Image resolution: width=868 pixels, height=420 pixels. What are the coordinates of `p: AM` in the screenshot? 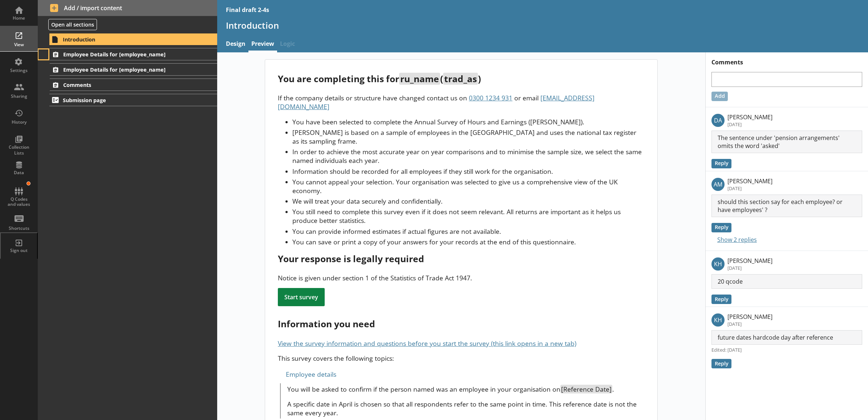 It's located at (718, 184).